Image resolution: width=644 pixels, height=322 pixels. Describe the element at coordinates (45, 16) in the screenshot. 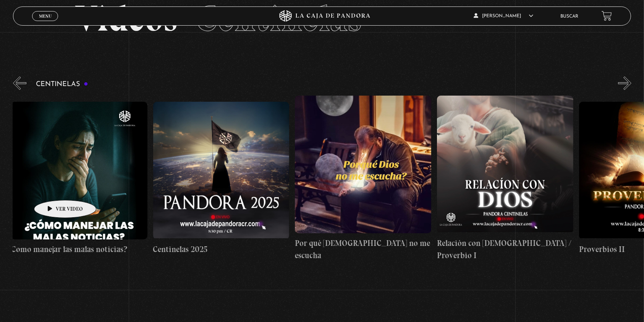

I see `span: Menu` at that location.